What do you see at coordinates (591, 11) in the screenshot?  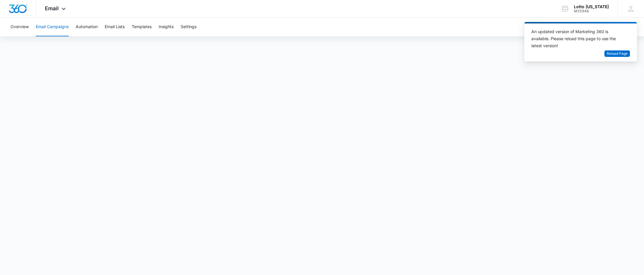 I see `div: account id` at bounding box center [591, 11].